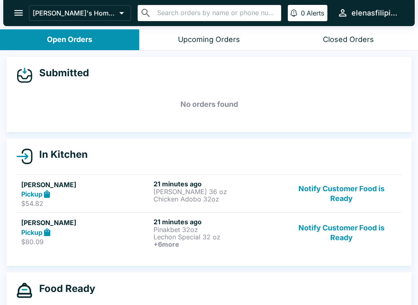 This screenshot has height=305, width=418. Describe the element at coordinates (218, 237) in the screenshot. I see `p: Lechon Special 32 oz` at that location.